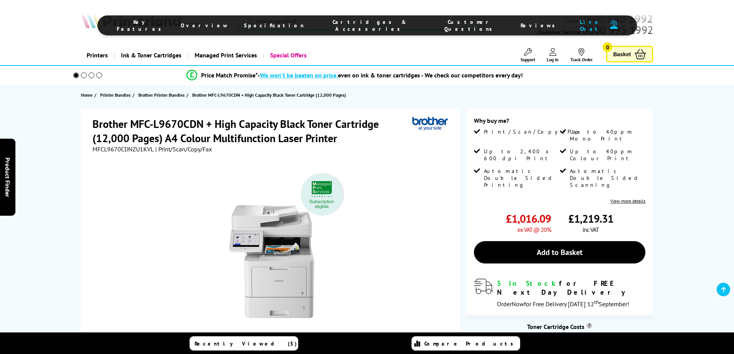 The width and height of the screenshot is (734, 354). Describe the element at coordinates (8, 177) in the screenshot. I see `span: Product Finder` at that location.